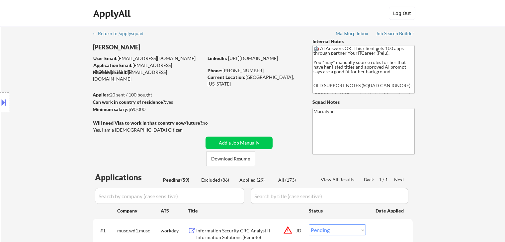 The image size is (505, 242). I want to click on div: 1 / 1, so click(386, 180).